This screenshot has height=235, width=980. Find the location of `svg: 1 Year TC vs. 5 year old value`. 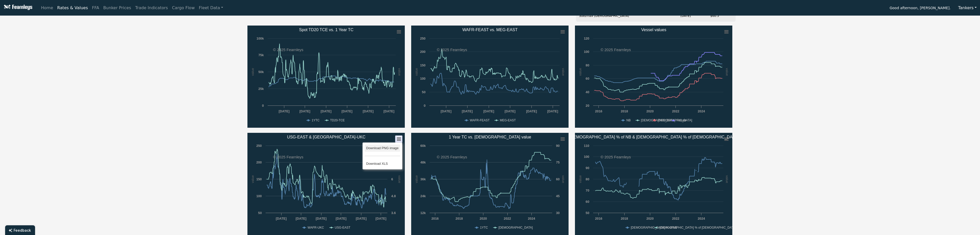

svg: 1 Year TC vs. 5 year old value is located at coordinates (490, 184).